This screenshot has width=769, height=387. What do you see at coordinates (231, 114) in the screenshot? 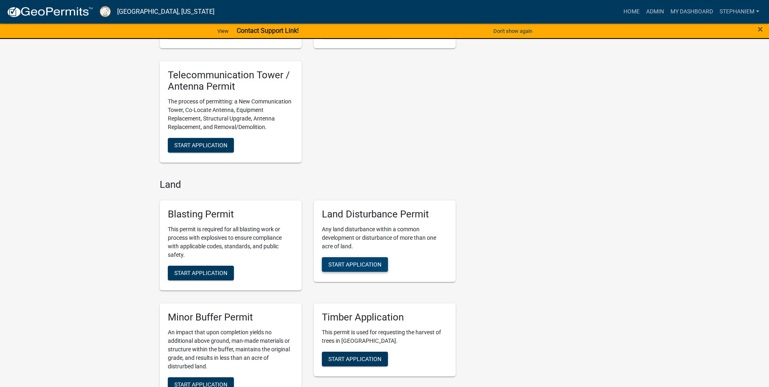
I see `p: The process of permitting: a New Communication Tower, Co-Locate Antenna, Equipment Replacement, S...` at bounding box center [231, 114].